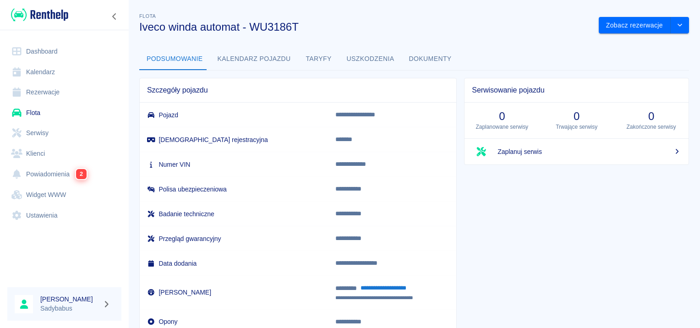 This screenshot has width=700, height=328. Describe the element at coordinates (148, 16) in the screenshot. I see `span: Flota` at that location.